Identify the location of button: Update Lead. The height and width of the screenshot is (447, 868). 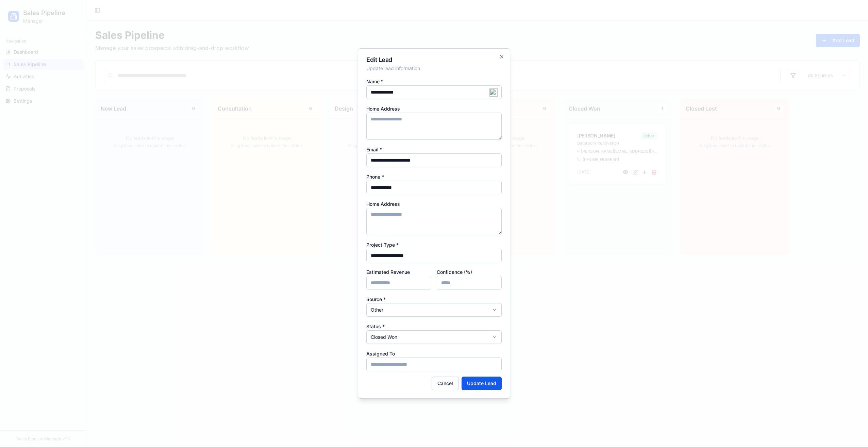
(481, 383).